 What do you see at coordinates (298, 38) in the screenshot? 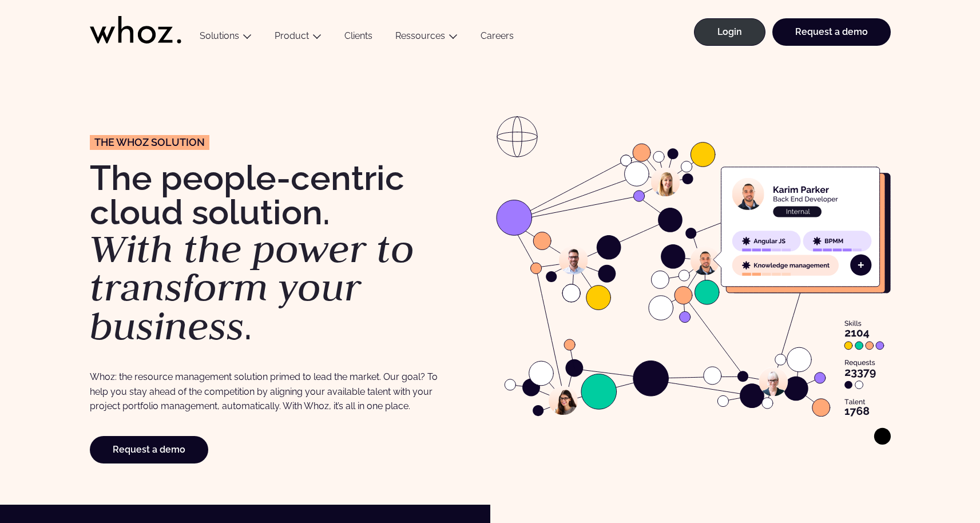
I see `button: Product` at bounding box center [298, 38].